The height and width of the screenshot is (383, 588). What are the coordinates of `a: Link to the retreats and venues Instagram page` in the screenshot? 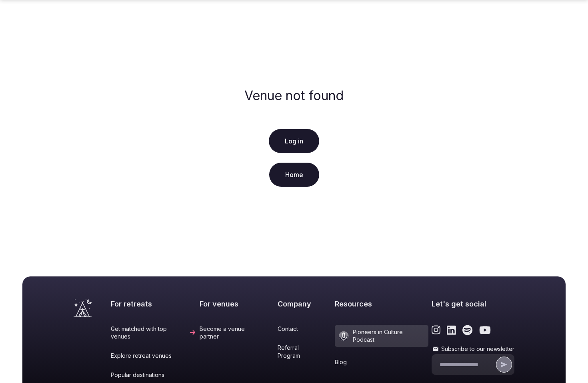 It's located at (436, 330).